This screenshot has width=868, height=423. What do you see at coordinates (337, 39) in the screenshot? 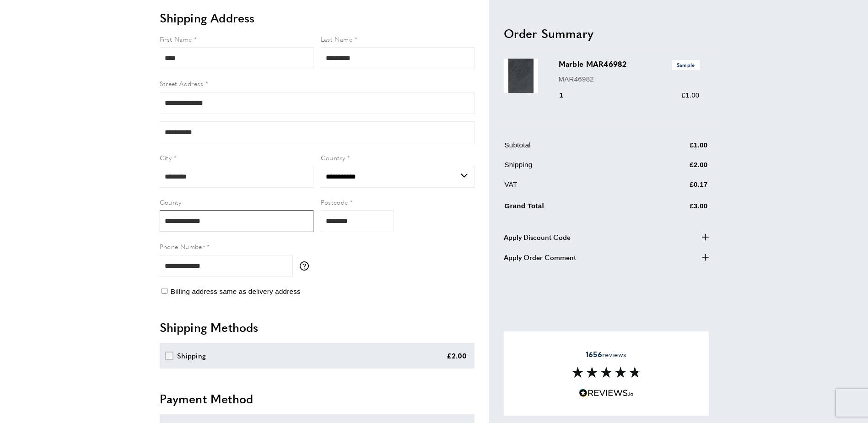
I see `span: Last Name` at bounding box center [337, 39].